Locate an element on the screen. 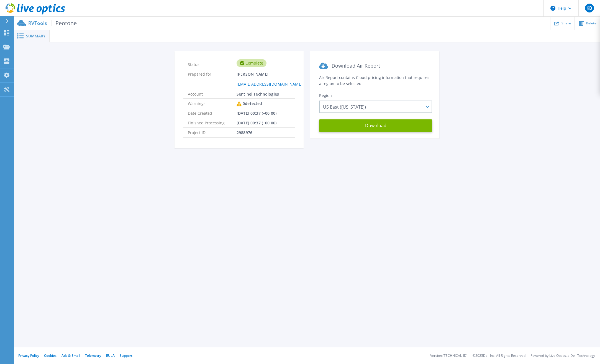 The width and height of the screenshot is (600, 364). p: RVTools is located at coordinates (52, 23).